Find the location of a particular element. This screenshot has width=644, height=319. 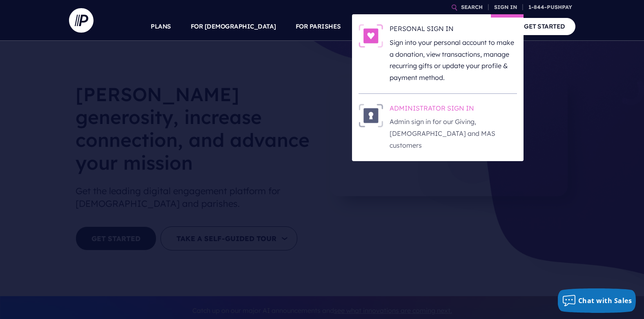

span: Chat with Sales is located at coordinates (605, 301).